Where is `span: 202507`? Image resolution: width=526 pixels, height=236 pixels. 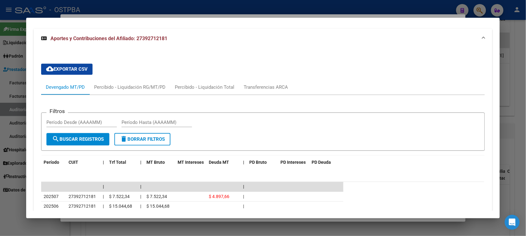 span: 202507 is located at coordinates (51, 197).